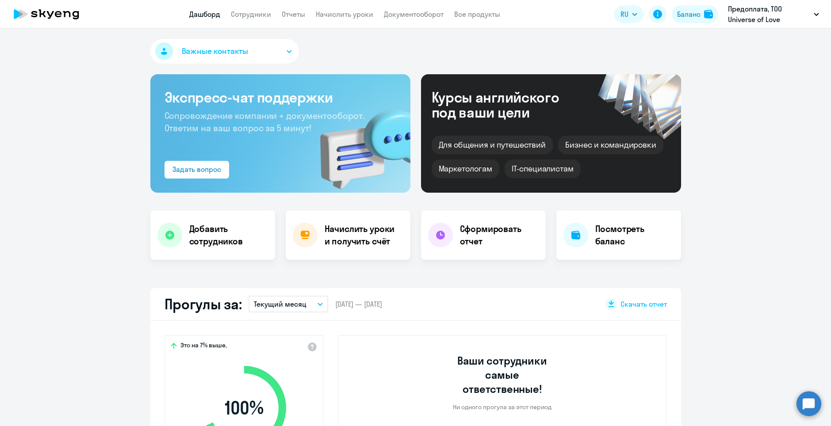  What do you see at coordinates (708, 14) in the screenshot?
I see `img: balance` at bounding box center [708, 14].